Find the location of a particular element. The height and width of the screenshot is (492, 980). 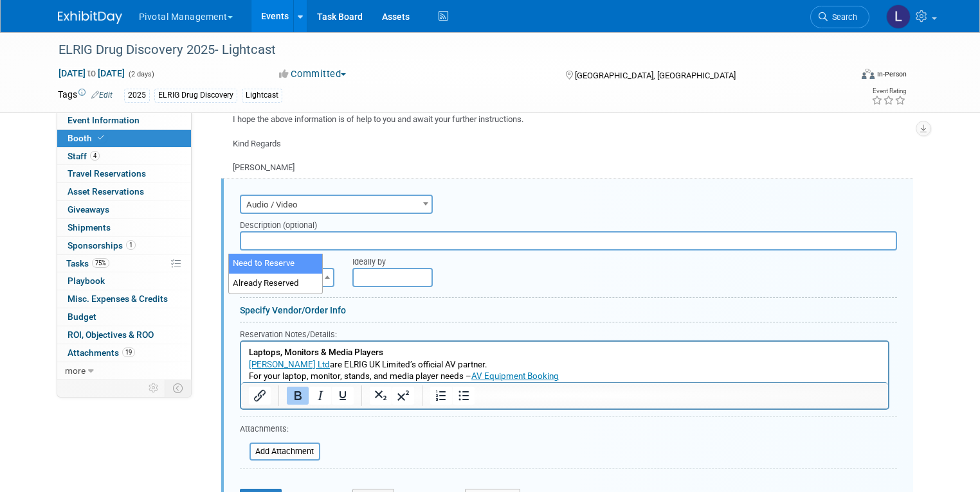

div: ELRIG Drug Discovery is located at coordinates (195, 95).